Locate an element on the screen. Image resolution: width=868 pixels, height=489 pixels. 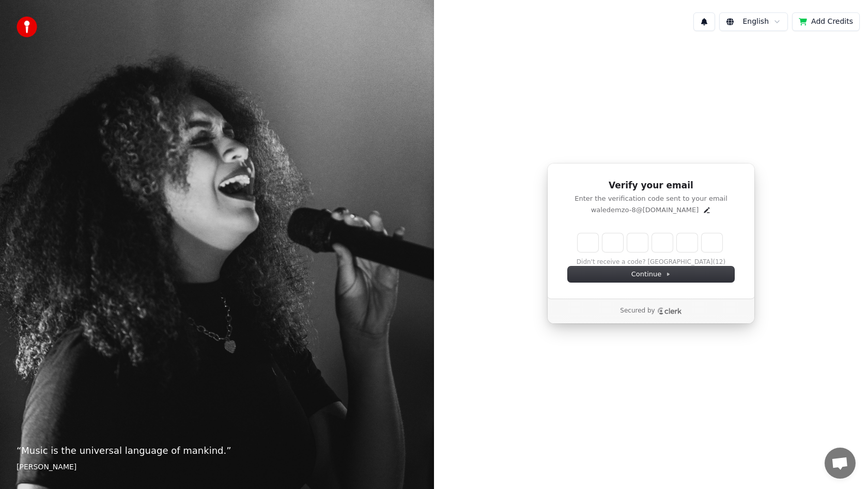
a: Clerk logo is located at coordinates (669, 311).